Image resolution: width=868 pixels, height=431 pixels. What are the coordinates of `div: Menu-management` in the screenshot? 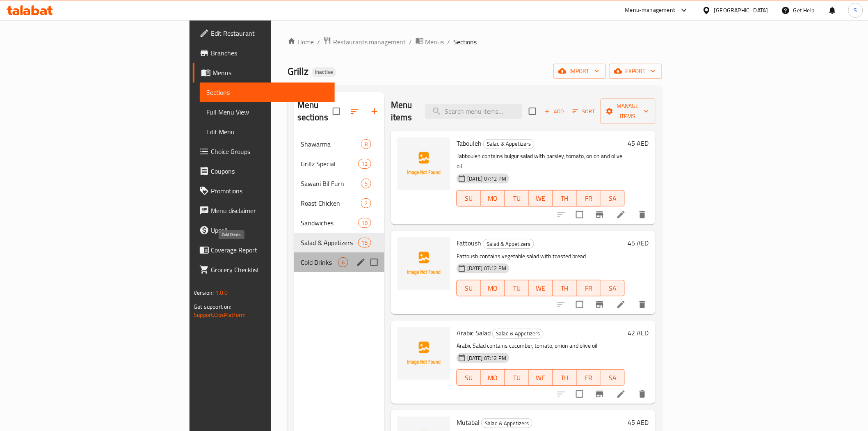 It's located at (650, 10).